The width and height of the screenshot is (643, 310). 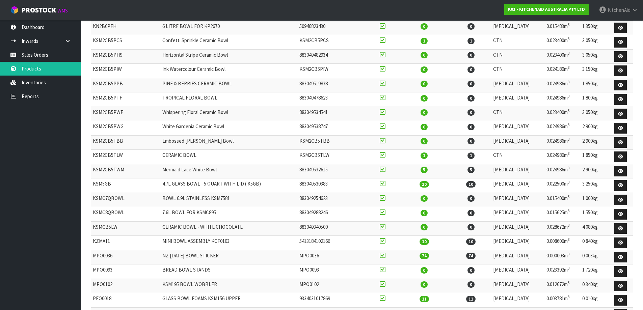 What do you see at coordinates (546, 9) in the screenshot?
I see `strong: K01 - KITCHENAID AUSTRALIA PTY LTD` at bounding box center [546, 9].